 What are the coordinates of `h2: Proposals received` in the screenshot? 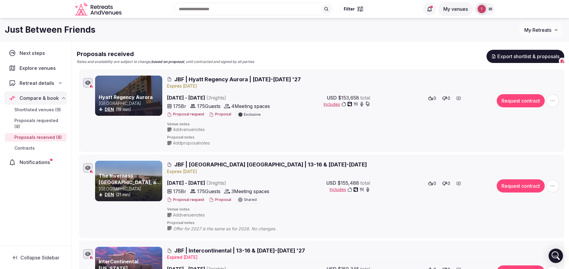 It's located at (165, 54).